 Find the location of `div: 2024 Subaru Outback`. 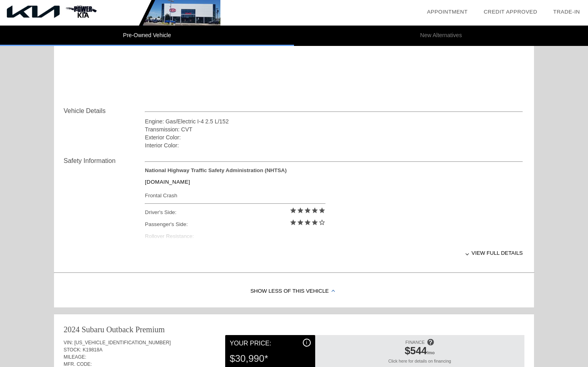

div: 2024 Subaru Outback is located at coordinates (98, 329).